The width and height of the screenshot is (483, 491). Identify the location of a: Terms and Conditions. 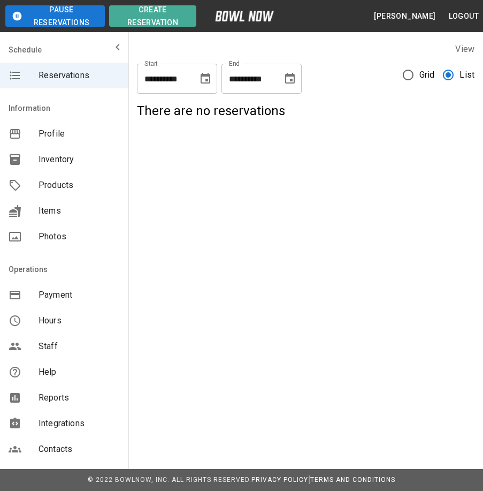
(353, 479).